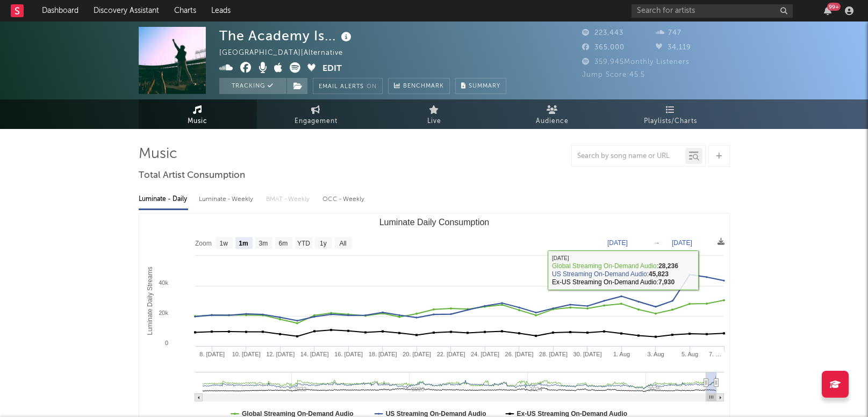 This screenshot has width=868, height=417. Describe the element at coordinates (674, 47) in the screenshot. I see `span: 34,119` at that location.